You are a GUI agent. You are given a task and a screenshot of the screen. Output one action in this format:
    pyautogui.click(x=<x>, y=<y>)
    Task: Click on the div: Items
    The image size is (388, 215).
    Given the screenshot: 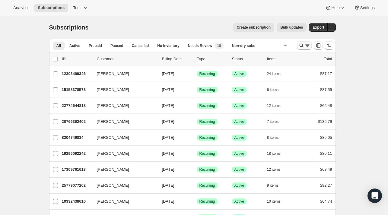 What is the action you would take?
    pyautogui.click(x=282, y=59)
    